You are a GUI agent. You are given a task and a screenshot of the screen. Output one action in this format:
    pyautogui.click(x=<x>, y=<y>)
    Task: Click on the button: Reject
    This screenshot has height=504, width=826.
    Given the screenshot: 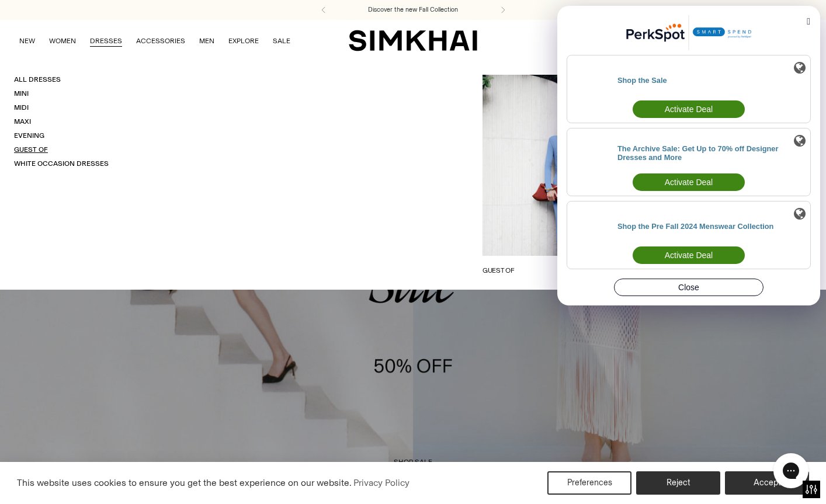 What is the action you would take?
    pyautogui.click(x=678, y=483)
    